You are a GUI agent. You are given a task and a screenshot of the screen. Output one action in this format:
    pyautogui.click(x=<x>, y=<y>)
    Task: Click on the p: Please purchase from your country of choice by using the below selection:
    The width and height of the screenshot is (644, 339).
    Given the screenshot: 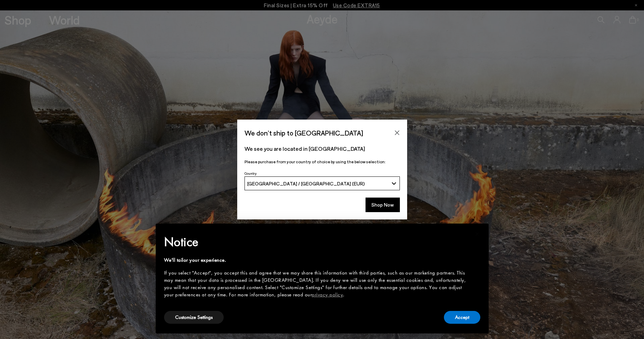 What is the action you would take?
    pyautogui.click(x=322, y=161)
    